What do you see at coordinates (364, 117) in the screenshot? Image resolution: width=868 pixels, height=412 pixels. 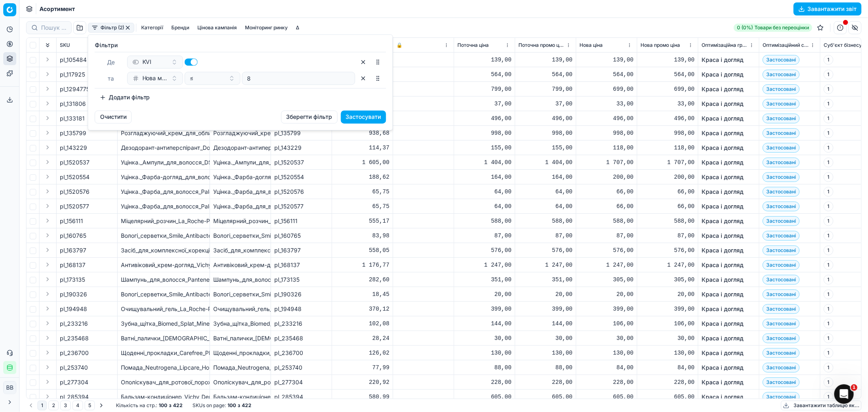 I see `button: Застосувати` at bounding box center [364, 117].